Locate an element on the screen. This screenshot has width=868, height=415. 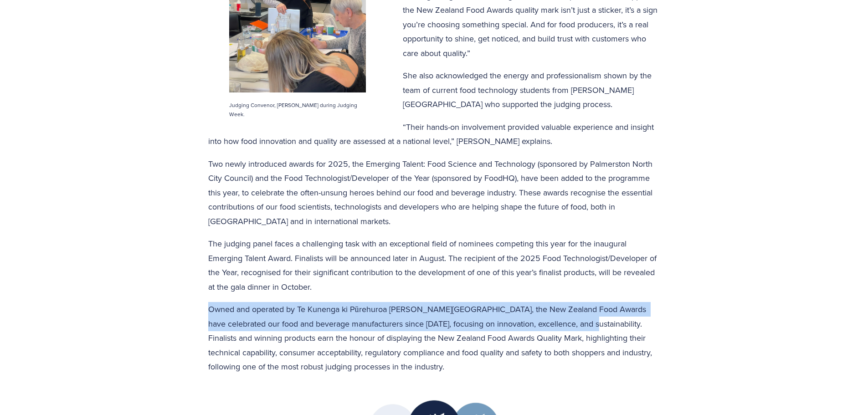
p: She also acknowledged the energy and professionalism shown by the team of current food technology... is located at coordinates (434, 90).